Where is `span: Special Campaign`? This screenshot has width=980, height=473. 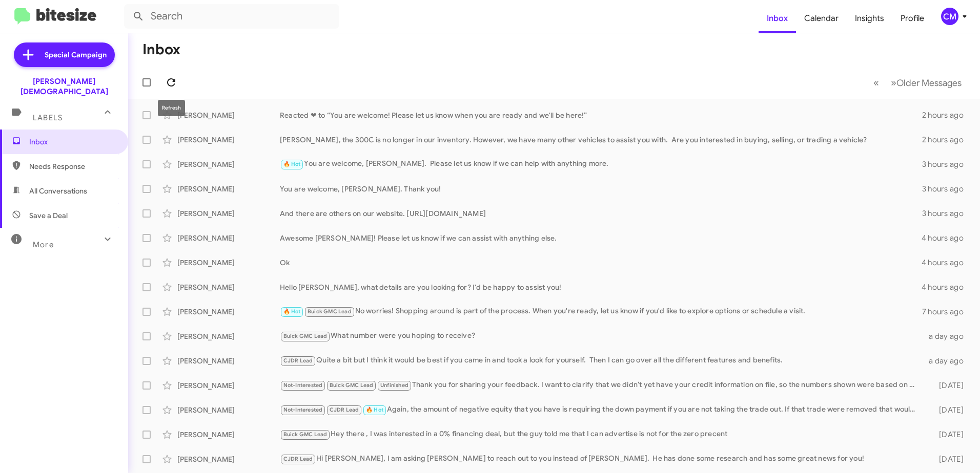 span: Special Campaign is located at coordinates (76, 55).